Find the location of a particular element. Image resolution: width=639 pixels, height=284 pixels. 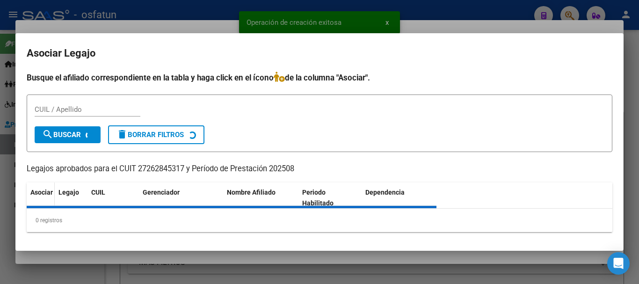

span: CUIL is located at coordinates (98, 192).